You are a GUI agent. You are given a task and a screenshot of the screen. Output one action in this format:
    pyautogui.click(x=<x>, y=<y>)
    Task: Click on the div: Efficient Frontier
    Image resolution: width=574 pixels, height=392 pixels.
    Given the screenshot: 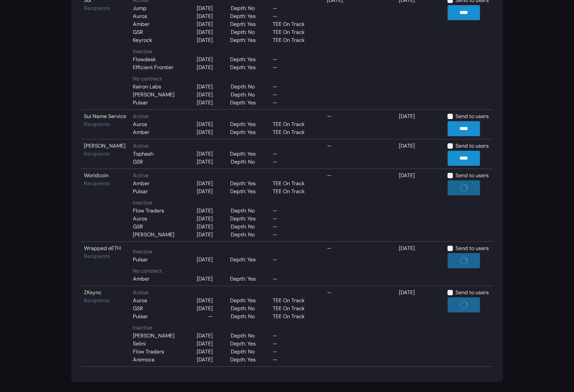 What is the action you would take?
    pyautogui.click(x=154, y=67)
    